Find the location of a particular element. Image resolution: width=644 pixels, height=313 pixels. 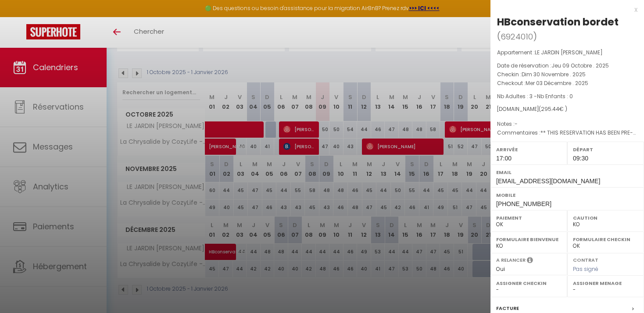

p: Checkin : is located at coordinates (567, 75).